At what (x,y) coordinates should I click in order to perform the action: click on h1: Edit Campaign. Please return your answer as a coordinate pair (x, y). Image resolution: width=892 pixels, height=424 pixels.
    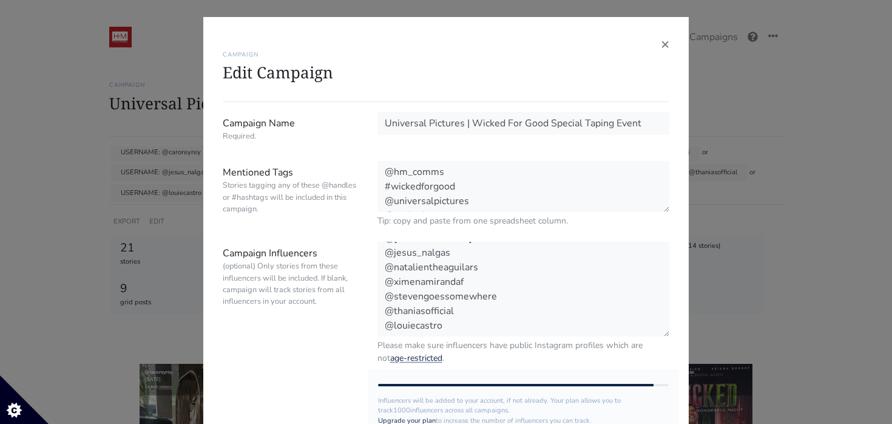
    Looking at the image, I should click on (446, 72).